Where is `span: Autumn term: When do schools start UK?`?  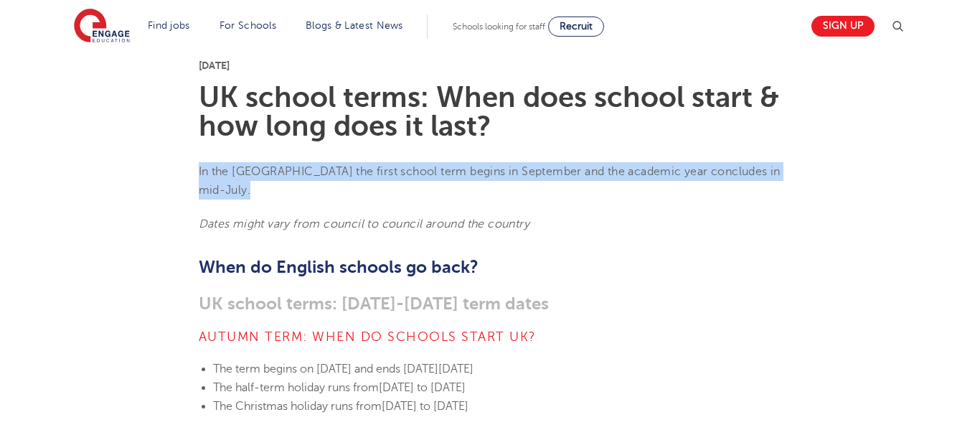
span: Autumn term: When do schools start UK? is located at coordinates (368, 337).